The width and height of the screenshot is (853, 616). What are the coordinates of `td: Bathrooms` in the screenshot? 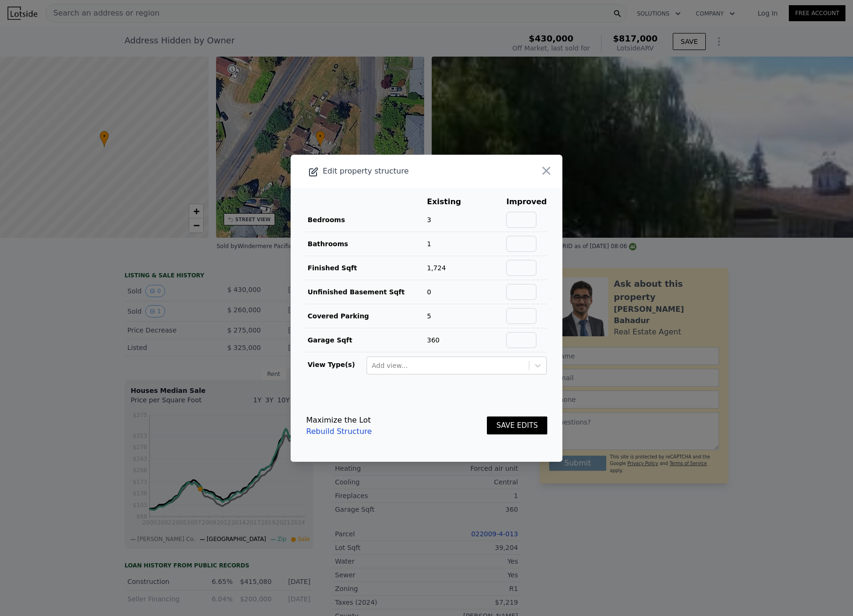 It's located at (366, 244).